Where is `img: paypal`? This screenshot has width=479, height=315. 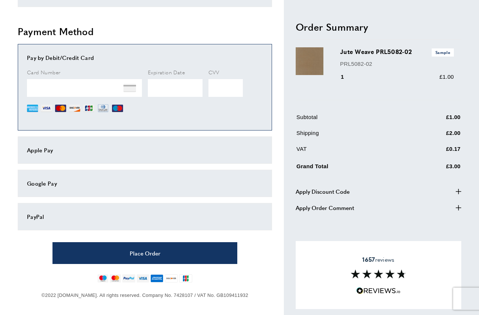
img: paypal is located at coordinates (129, 278).